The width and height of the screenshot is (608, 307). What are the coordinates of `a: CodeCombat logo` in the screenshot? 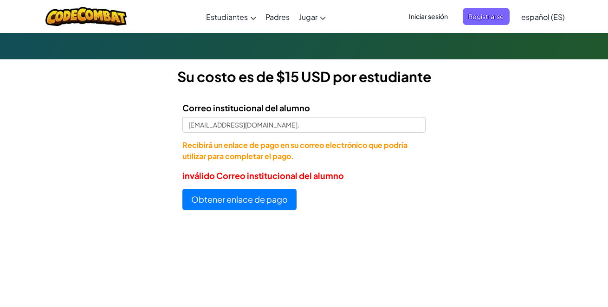 It's located at (86, 16).